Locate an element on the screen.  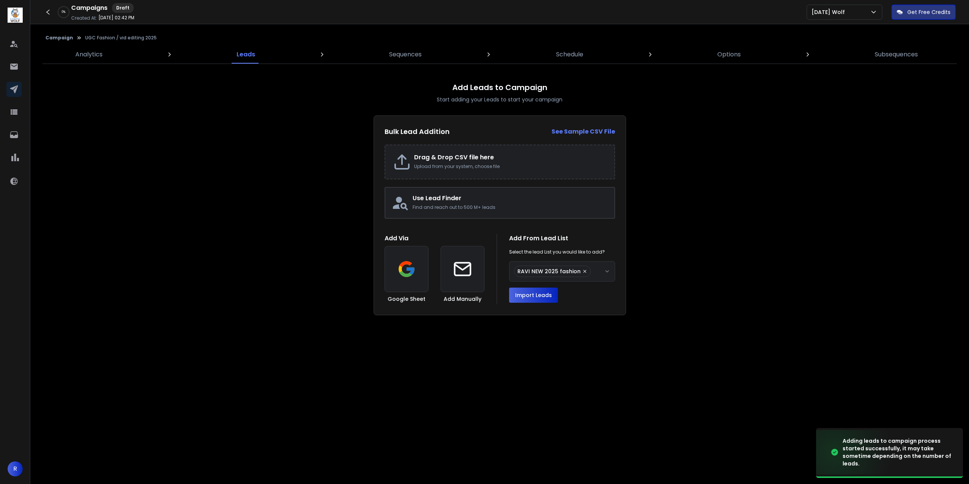
a: Schedule is located at coordinates (570, 55).